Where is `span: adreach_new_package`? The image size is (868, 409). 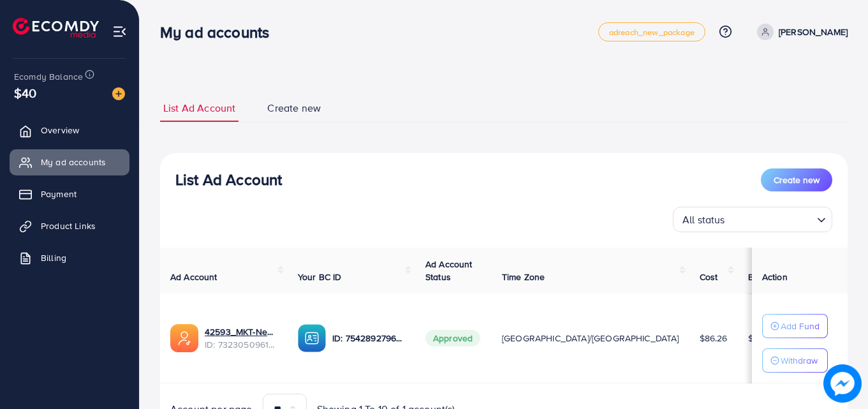 span: adreach_new_package is located at coordinates (652, 32).